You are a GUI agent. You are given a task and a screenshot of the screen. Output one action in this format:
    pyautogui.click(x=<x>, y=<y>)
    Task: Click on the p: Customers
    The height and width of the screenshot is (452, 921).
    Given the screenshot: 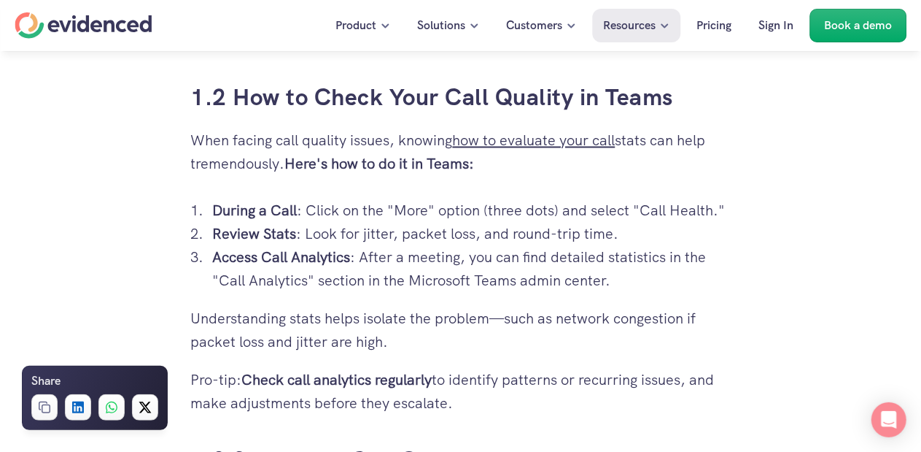 What is the action you would take?
    pyautogui.click(x=534, y=26)
    